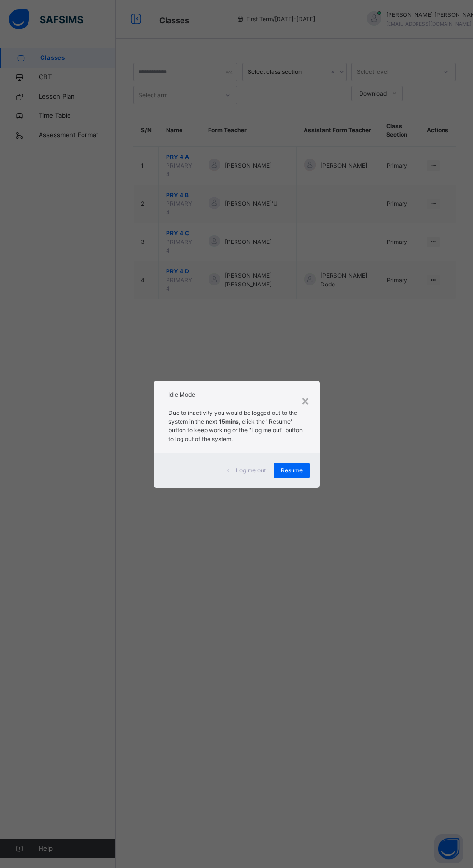 This screenshot has width=473, height=868. I want to click on p: Due to inactivity you would be logged out to the system in the next , click the "Resume" button t..., so click(236, 426).